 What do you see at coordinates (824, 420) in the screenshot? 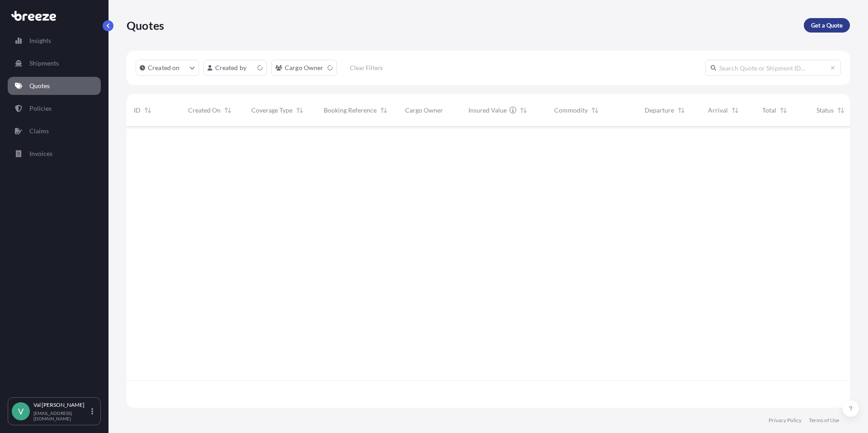
I see `a: Terms of Use` at bounding box center [824, 420].